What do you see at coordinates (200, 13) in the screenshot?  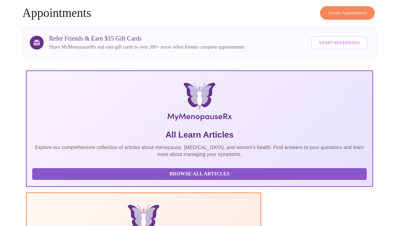 I see `h4: Appointments` at bounding box center [200, 13].